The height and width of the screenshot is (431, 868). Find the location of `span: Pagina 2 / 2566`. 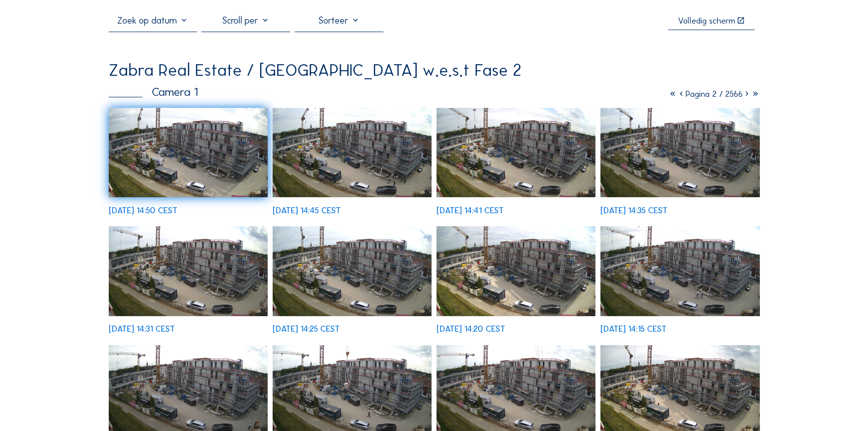

span: Pagina 2 / 2566 is located at coordinates (714, 94).